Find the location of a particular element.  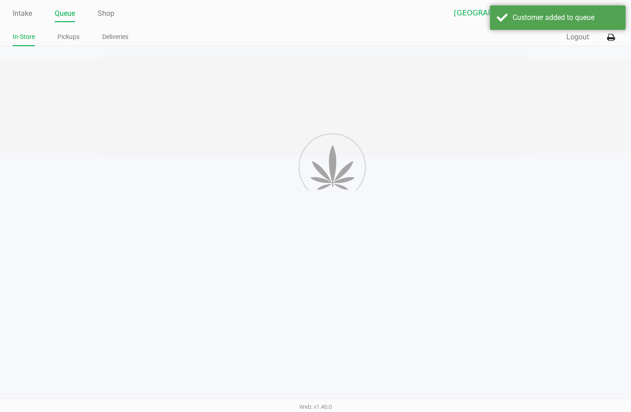

button: Logout is located at coordinates (578, 37).